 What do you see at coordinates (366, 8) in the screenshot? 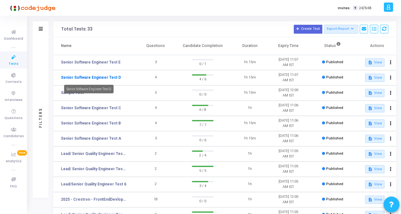
I see `span: 24/648` at bounding box center [366, 8].